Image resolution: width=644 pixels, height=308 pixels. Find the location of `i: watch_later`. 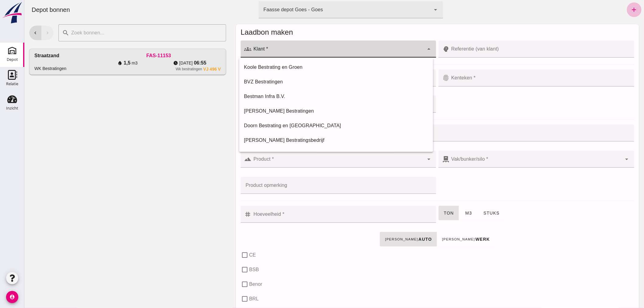

i: watch_later is located at coordinates (151, 63).